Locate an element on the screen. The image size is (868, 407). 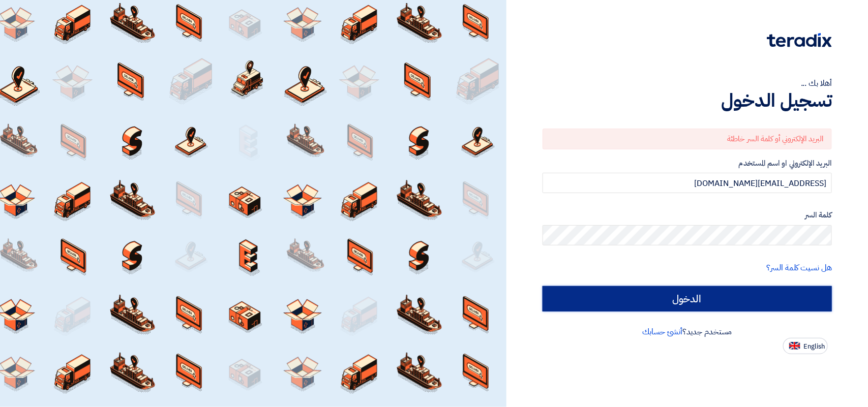
a: هل نسيت كلمة السر؟ is located at coordinates (799, 268).